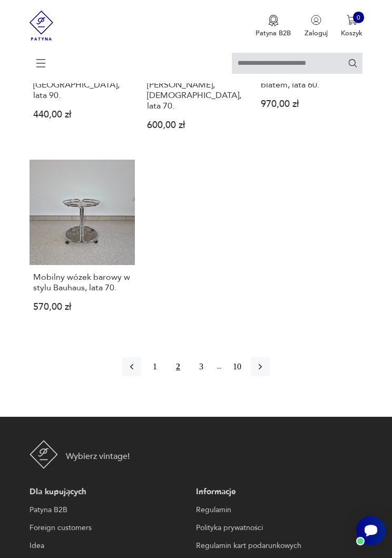  What do you see at coordinates (316, 33) in the screenshot?
I see `p: Zaloguj` at bounding box center [316, 33].